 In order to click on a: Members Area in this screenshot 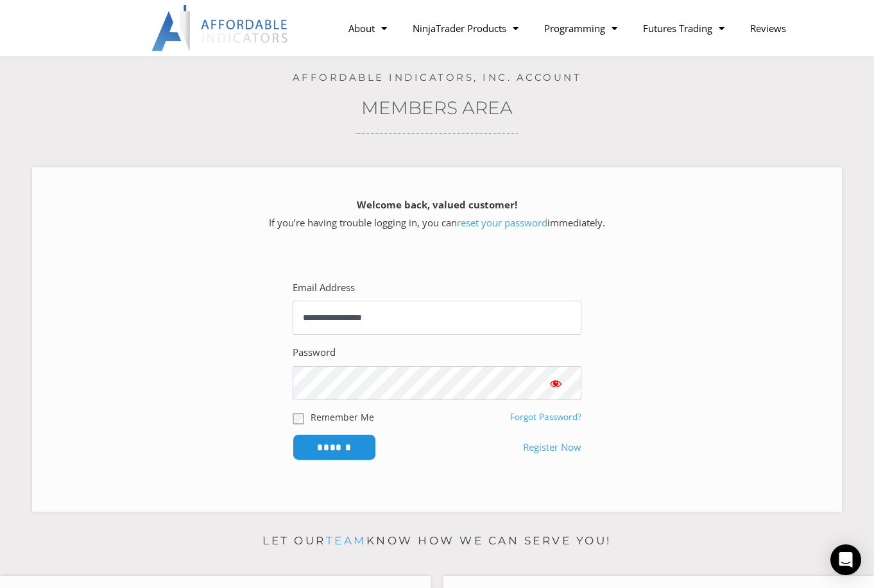, I will do `click(437, 107)`.